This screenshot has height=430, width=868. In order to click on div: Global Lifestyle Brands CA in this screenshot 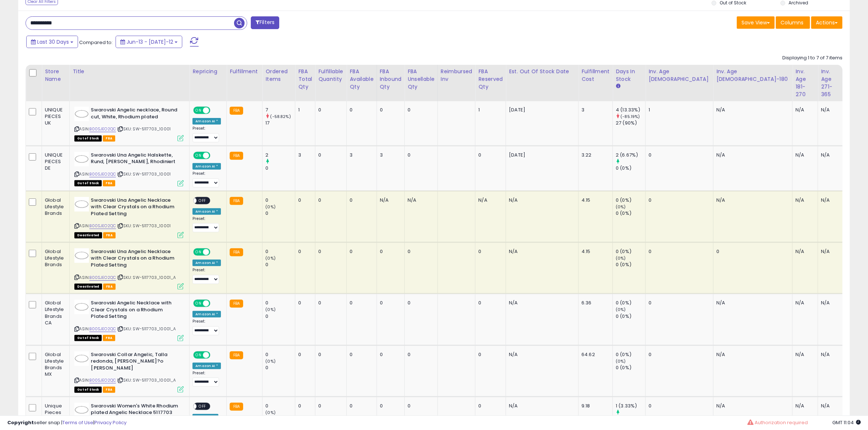, I will do `click(54, 313)`.